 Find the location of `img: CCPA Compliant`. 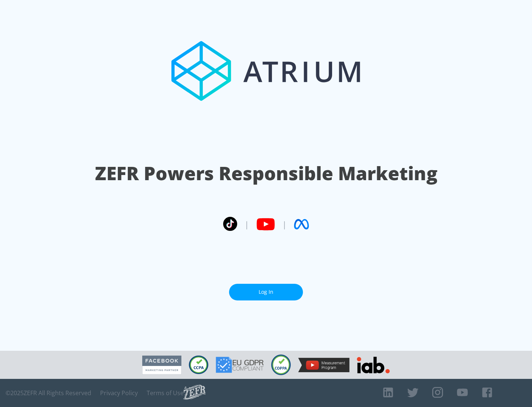

img: CCPA Compliant is located at coordinates (198, 365).